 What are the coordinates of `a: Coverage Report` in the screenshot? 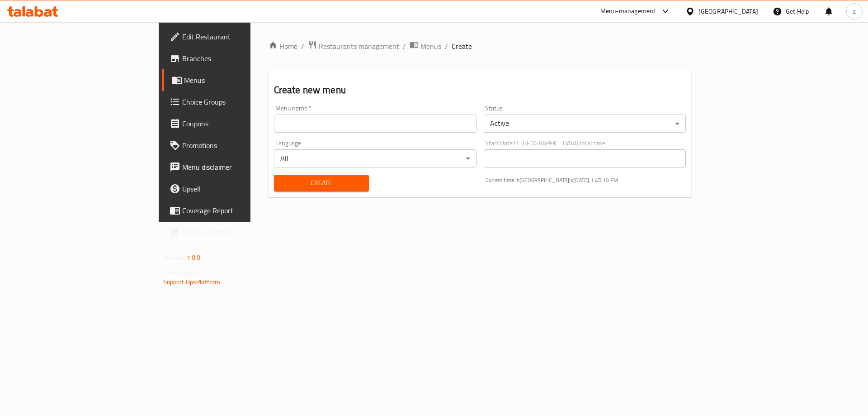 It's located at (233, 210).